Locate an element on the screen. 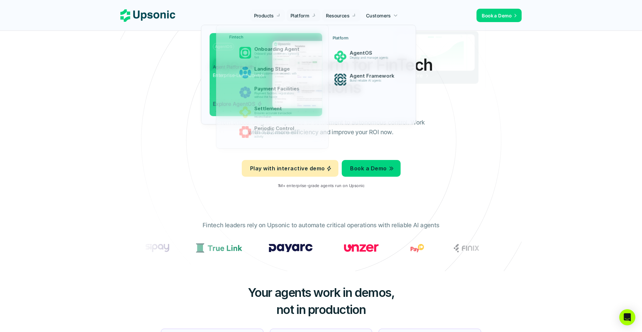  a: Play with interactive demo is located at coordinates (290, 168).